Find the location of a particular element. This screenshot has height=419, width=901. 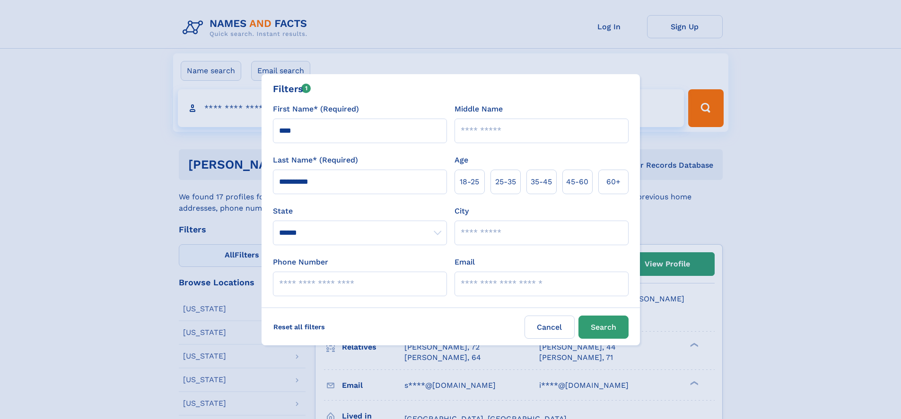

label: Phone Number is located at coordinates (300, 262).